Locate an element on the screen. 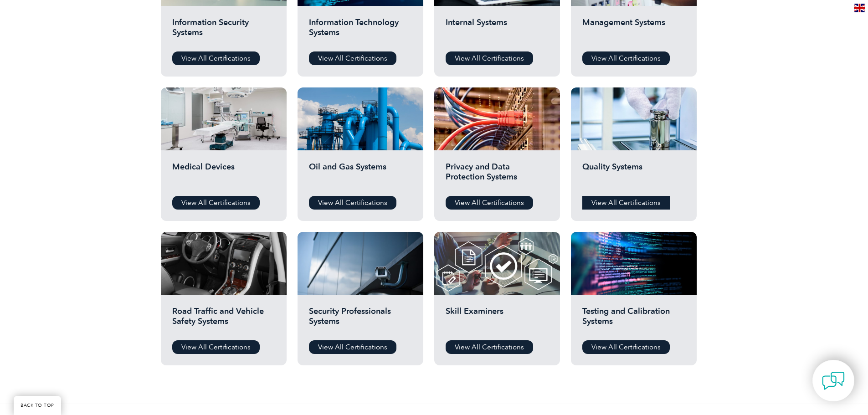 The image size is (868, 415). h2: Road Traffic and Vehicle Safety Systems is located at coordinates (224, 320).